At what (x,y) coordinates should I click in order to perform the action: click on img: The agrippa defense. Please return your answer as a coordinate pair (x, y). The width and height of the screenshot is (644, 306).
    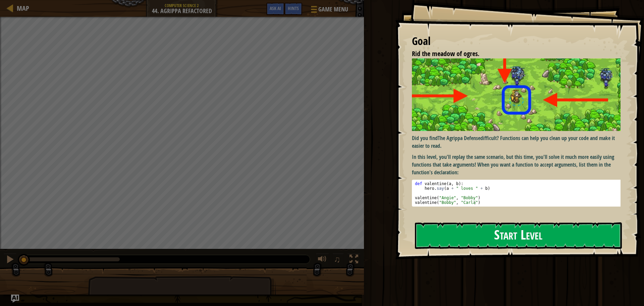
    Looking at the image, I should click on (519, 95).